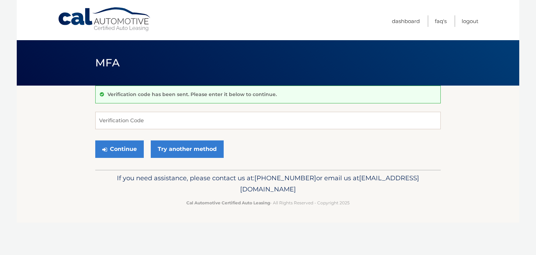  What do you see at coordinates (268, 120) in the screenshot?
I see `input: Verification Code` at bounding box center [268, 120].